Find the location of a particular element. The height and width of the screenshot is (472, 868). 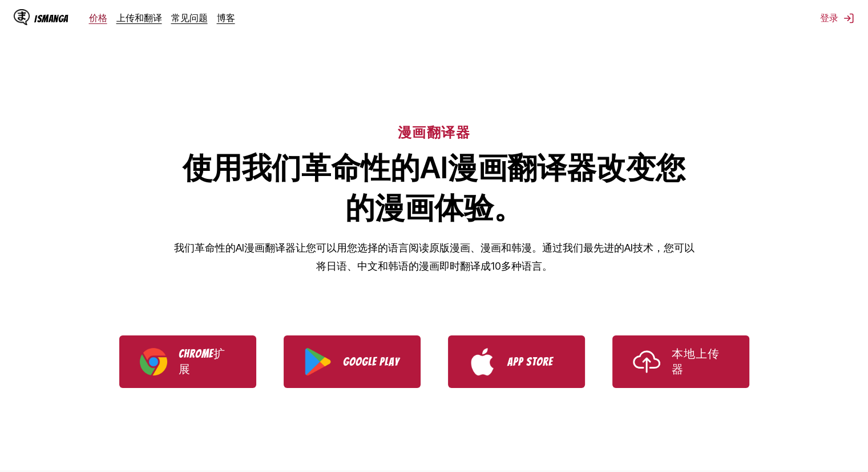

button: 登录 is located at coordinates (837, 18).